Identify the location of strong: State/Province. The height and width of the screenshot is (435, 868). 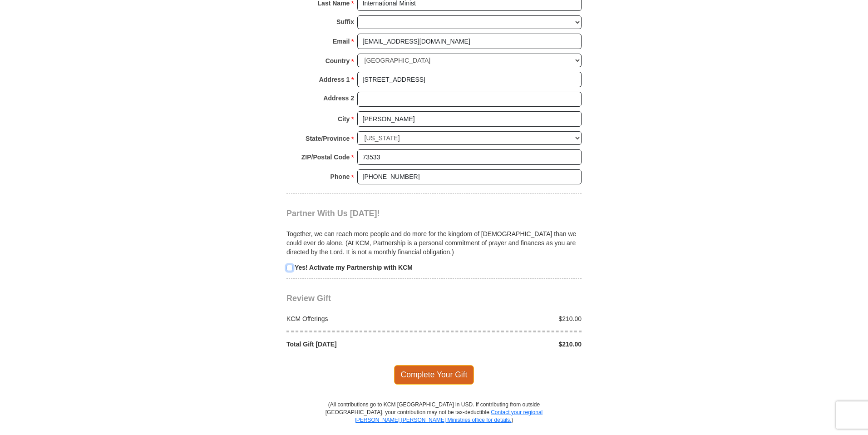
(327, 138).